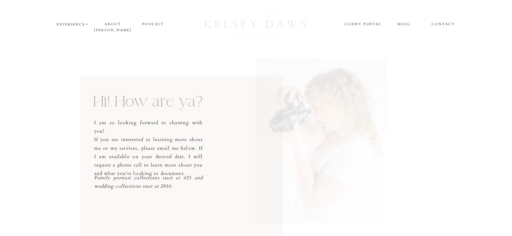 Image resolution: width=512 pixels, height=236 pixels. What do you see at coordinates (363, 25) in the screenshot?
I see `nav: client portal` at bounding box center [363, 25].